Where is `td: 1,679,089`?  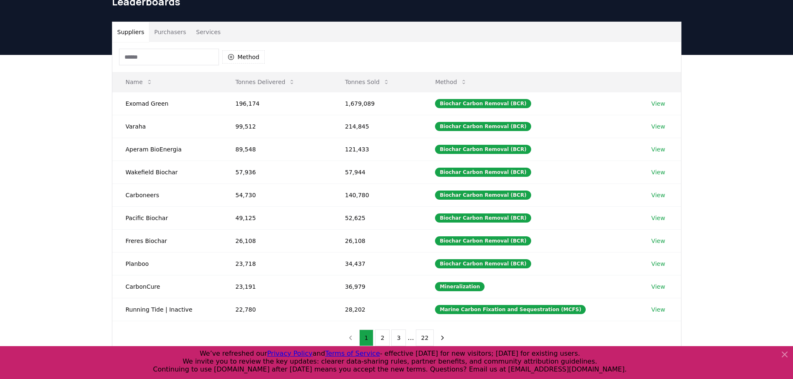 td: 1,679,089 is located at coordinates (377, 103).